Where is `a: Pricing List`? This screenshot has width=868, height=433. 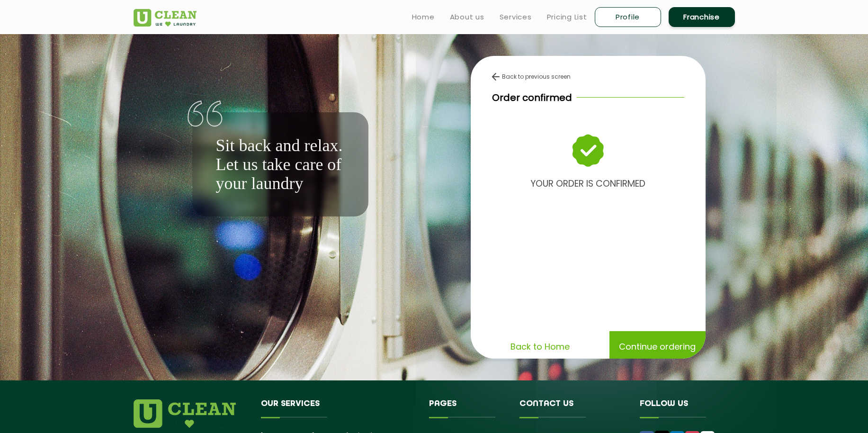 a: Pricing List is located at coordinates (567, 17).